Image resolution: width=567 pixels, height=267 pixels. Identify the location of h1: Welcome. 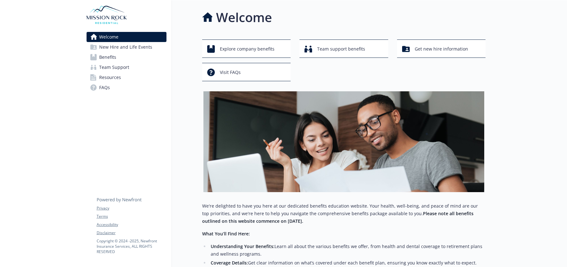
(244, 17).